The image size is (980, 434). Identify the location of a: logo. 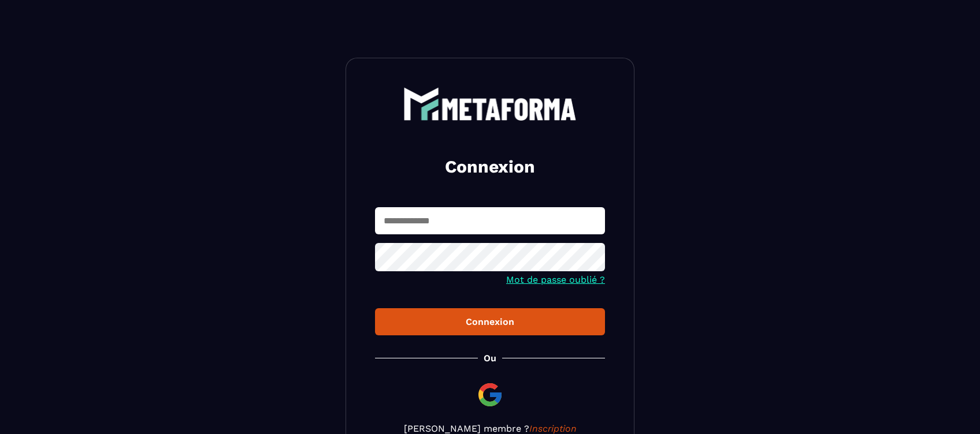
(490, 104).